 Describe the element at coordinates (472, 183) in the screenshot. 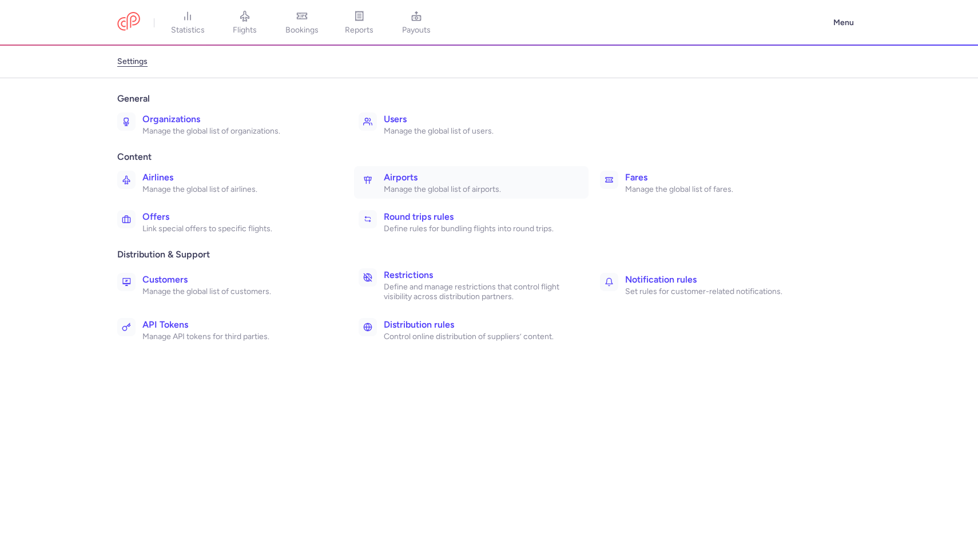

I see `a: AirportsManage the global list of airports.` at that location.